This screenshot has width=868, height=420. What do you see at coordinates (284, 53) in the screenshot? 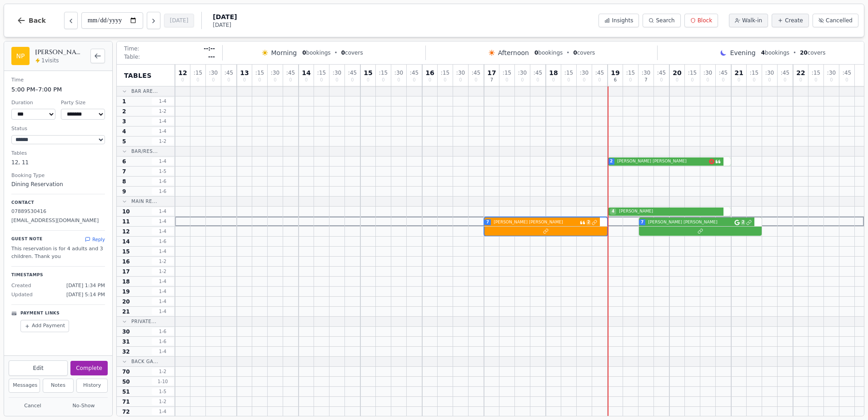
I see `span: Morning` at bounding box center [284, 53].